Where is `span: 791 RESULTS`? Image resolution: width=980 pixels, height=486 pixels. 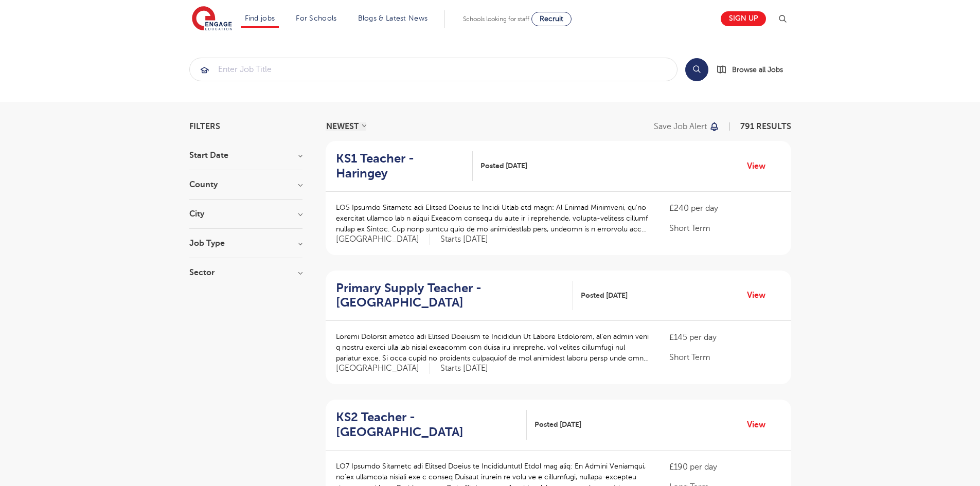 span: 791 RESULTS is located at coordinates (765, 127).